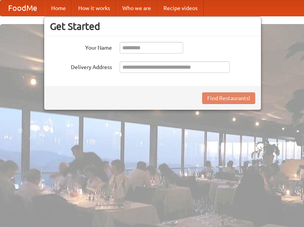 The width and height of the screenshot is (304, 227). Describe the element at coordinates (58, 8) in the screenshot. I see `a: Home` at that location.